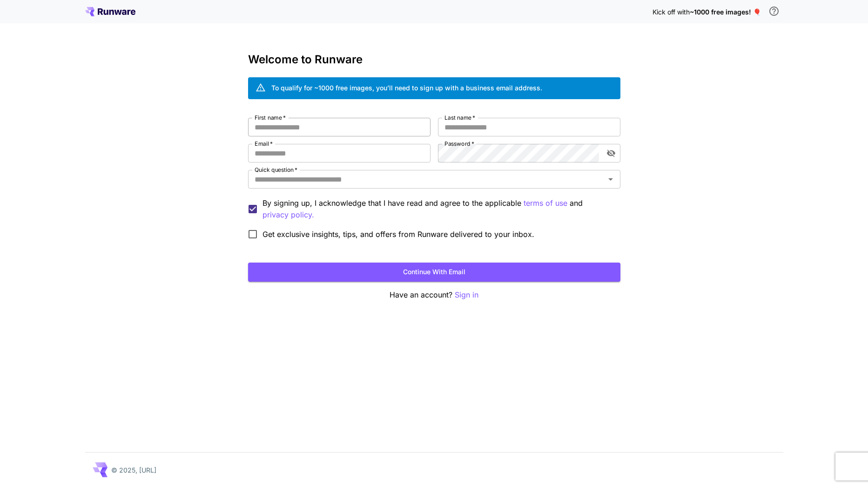  Describe the element at coordinates (289, 215) in the screenshot. I see `p: privacy policy.` at that location.